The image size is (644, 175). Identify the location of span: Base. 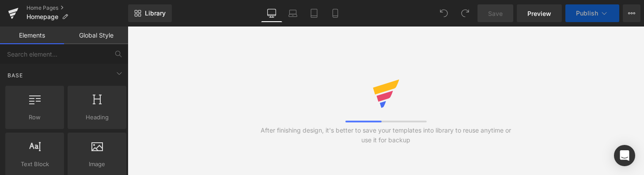
(15, 75).